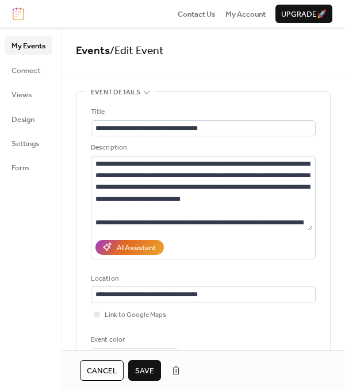  Describe the element at coordinates (28, 167) in the screenshot. I see `a: Form` at that location.